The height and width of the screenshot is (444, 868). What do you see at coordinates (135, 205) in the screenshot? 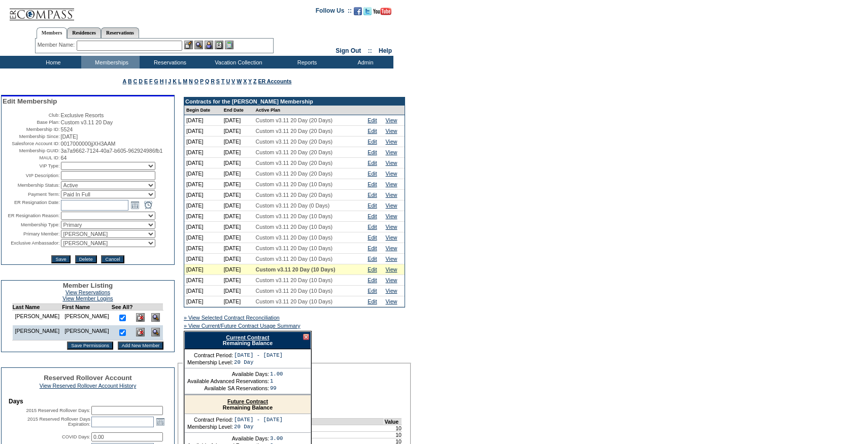
I see `a: Open the calendar popup.` at bounding box center [135, 205].